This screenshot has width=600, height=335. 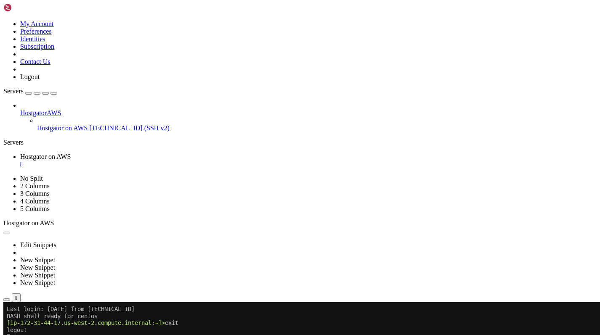 What do you see at coordinates (309, 113) in the screenshot?
I see `a: HostgatorAWS` at bounding box center [309, 113].